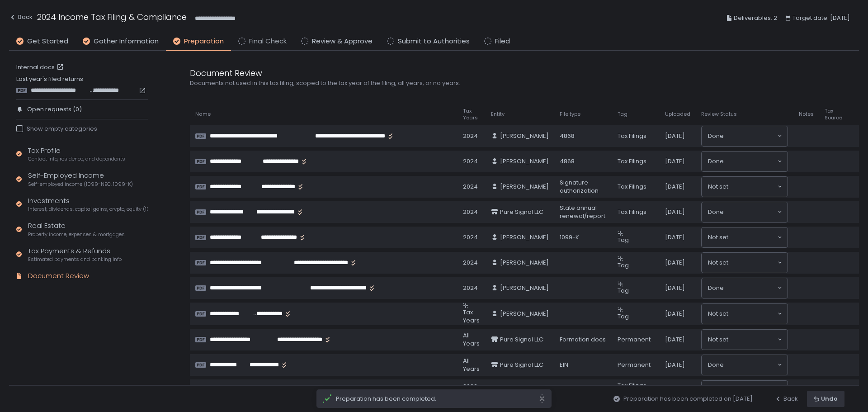 The height and width of the screenshot is (412, 868). What do you see at coordinates (826, 399) in the screenshot?
I see `button: Undo` at bounding box center [826, 399].